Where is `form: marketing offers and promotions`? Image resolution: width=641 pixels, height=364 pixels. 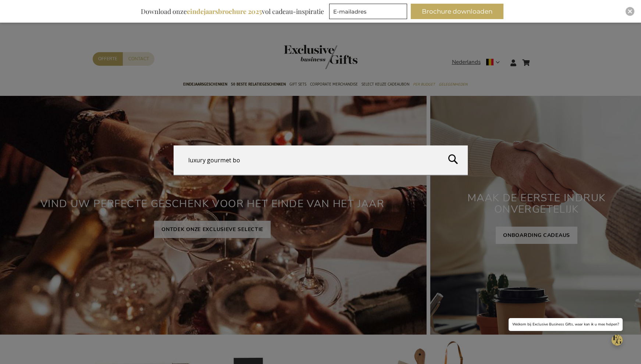
form: marketing offers and promotions is located at coordinates (369, 12).